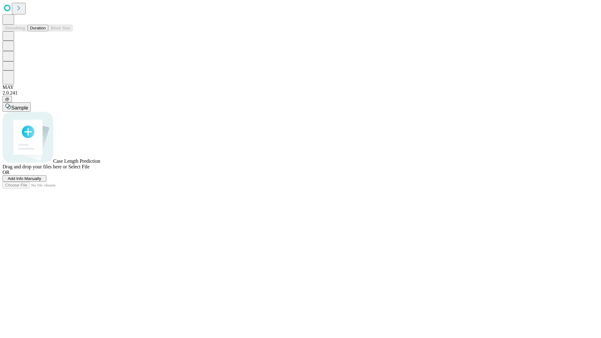  I want to click on button: Block Size, so click(60, 28).